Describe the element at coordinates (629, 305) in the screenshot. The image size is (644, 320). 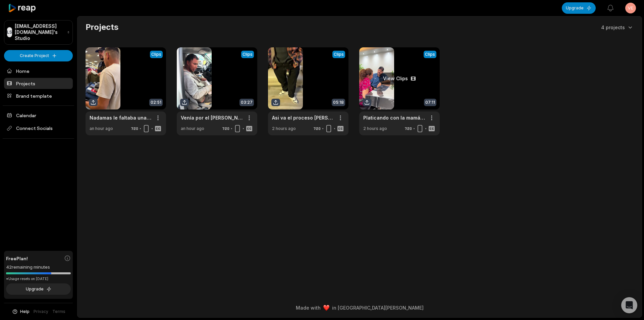
I see `div: Open Intercom Messenger` at that location.